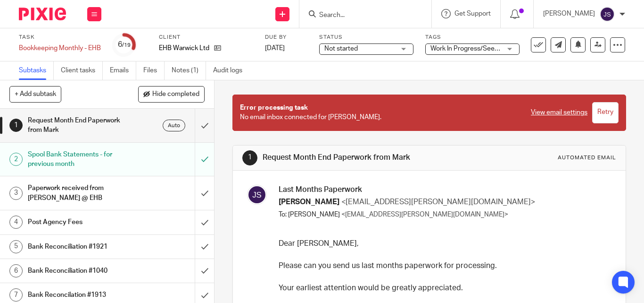 This screenshot has height=303, width=644. Describe the element at coordinates (231, 70) in the screenshot. I see `a: Audit logs` at that location.